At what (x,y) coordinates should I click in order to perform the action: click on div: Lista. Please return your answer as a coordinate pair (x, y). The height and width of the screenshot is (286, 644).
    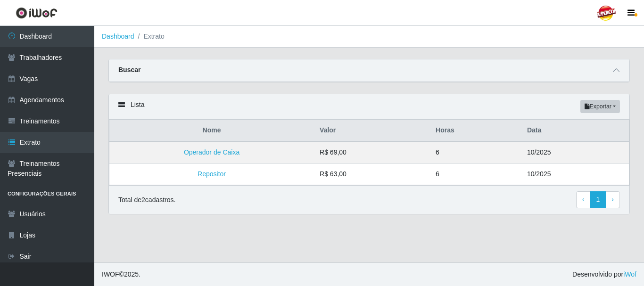
    Looking at the image, I should click on (369, 107).